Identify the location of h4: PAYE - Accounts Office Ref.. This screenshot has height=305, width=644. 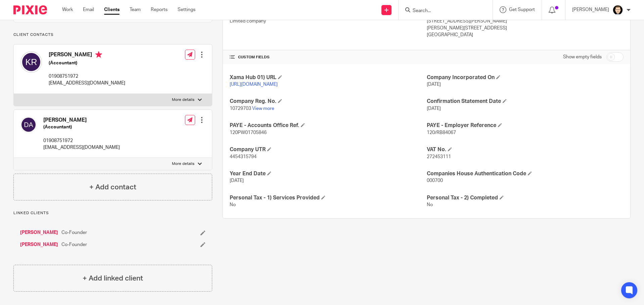
(328, 126).